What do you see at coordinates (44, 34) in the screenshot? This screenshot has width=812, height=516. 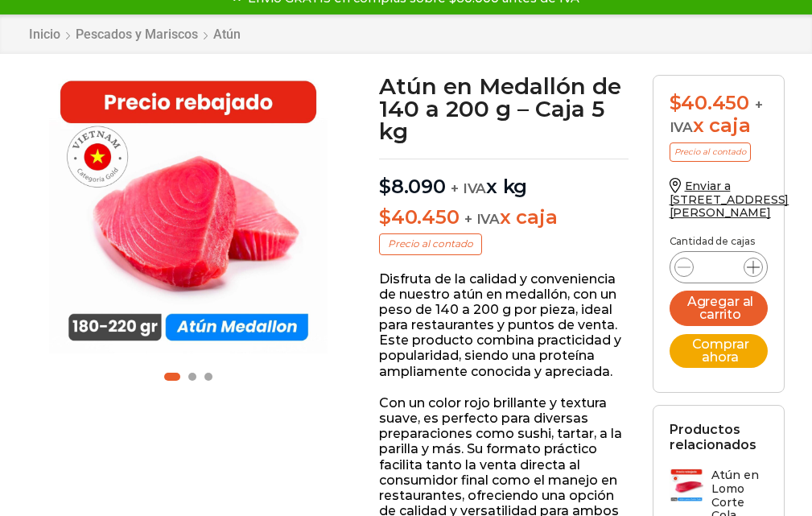 I see `a: Inicio` at bounding box center [44, 34].